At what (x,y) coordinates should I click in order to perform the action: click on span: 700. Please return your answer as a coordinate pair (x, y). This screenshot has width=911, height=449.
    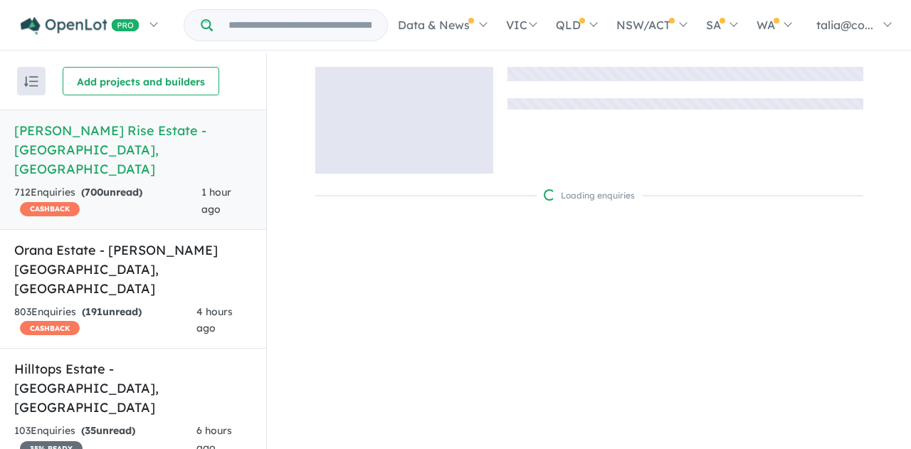
    Looking at the image, I should click on (94, 192).